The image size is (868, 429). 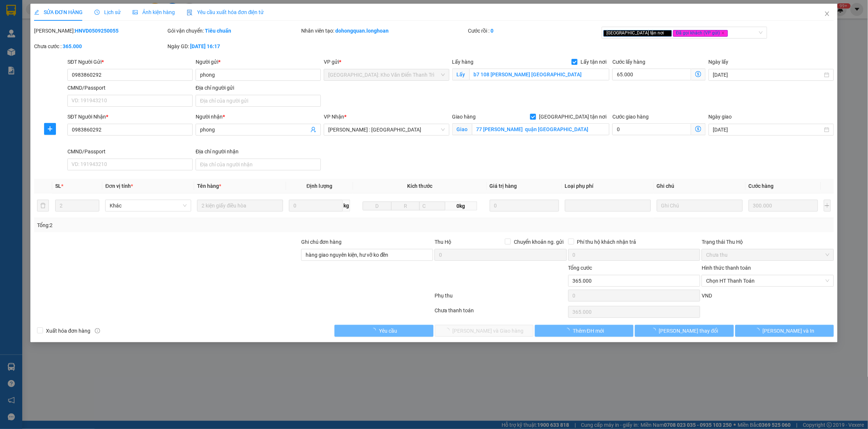 I want to click on span: Lịch sử, so click(x=107, y=12).